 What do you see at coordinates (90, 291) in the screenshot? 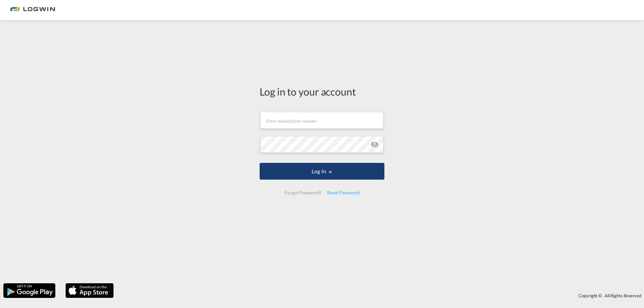
I see `img: apple.png` at bounding box center [90, 291].